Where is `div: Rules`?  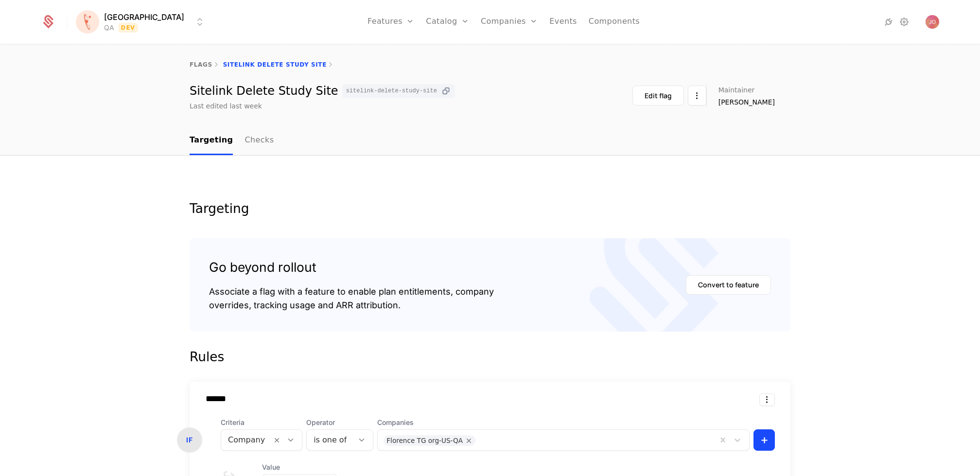 div: Rules is located at coordinates (490, 356).